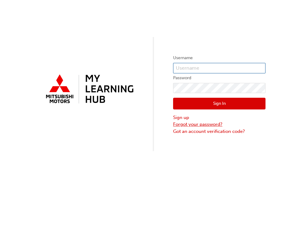  Describe the element at coordinates (219, 124) in the screenshot. I see `a: Forgot your password?` at that location.